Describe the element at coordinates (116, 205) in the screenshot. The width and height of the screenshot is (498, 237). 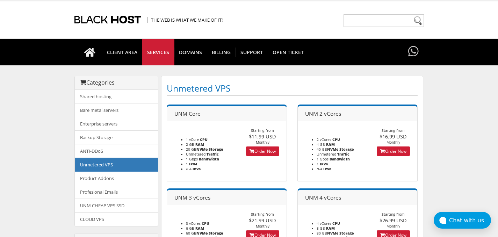
I see `a: UNM CHEAP VPS SSD` at that location.